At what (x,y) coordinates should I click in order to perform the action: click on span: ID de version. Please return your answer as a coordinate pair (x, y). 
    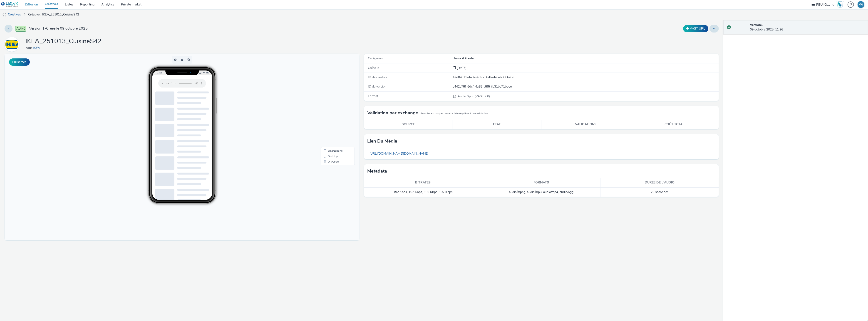
    Looking at the image, I should click on (378, 86).